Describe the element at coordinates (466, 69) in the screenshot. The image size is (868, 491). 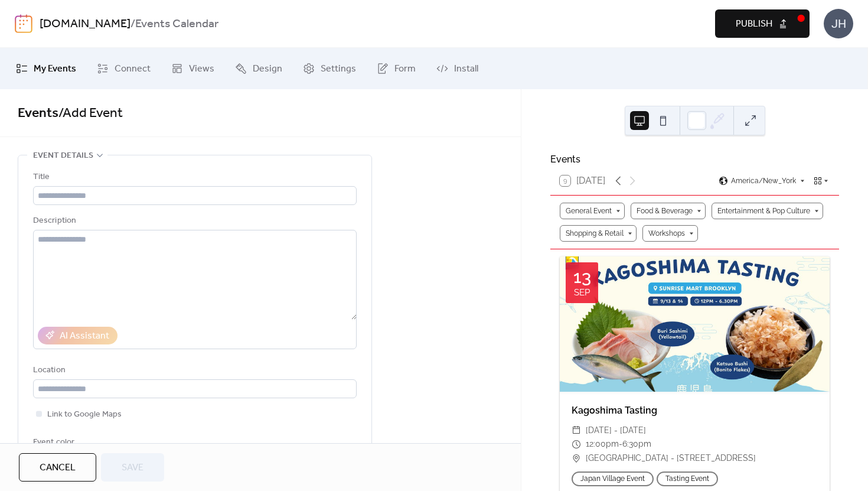
I see `span: Install` at that location.